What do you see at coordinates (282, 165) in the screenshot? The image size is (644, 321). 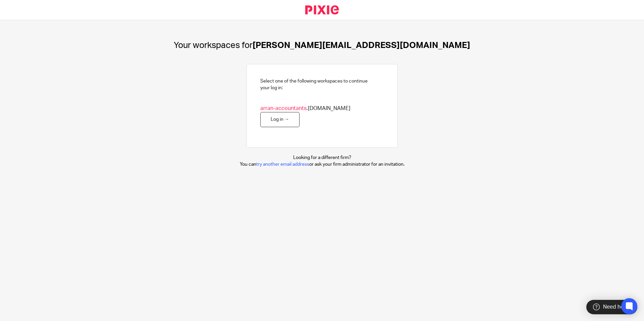 I see `a: try another email address` at bounding box center [282, 165].